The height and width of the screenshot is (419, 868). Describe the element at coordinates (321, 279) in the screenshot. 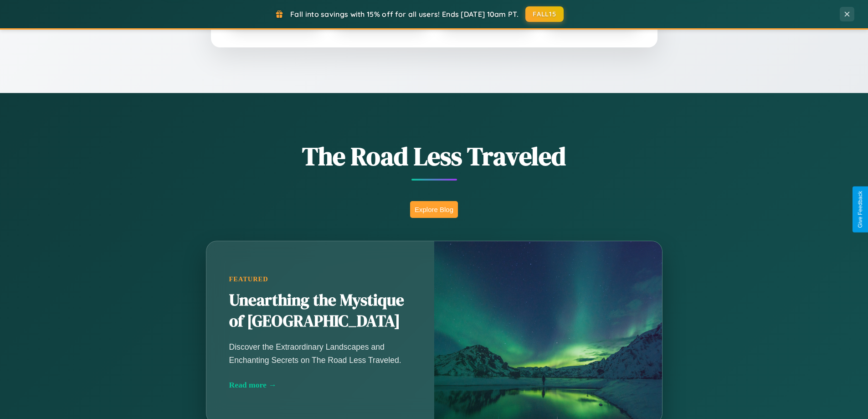

I see `div: Featured` at that location.